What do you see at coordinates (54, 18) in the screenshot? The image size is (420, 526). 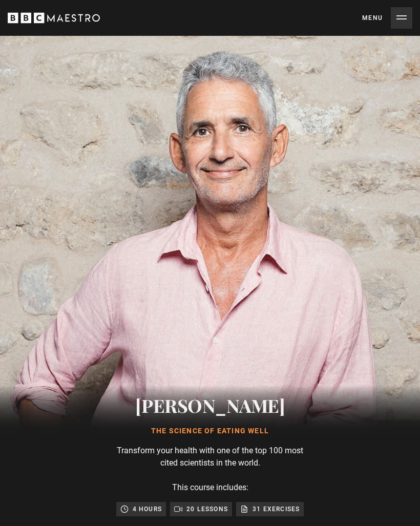 I see `svg: BBC Maestro` at bounding box center [54, 18].